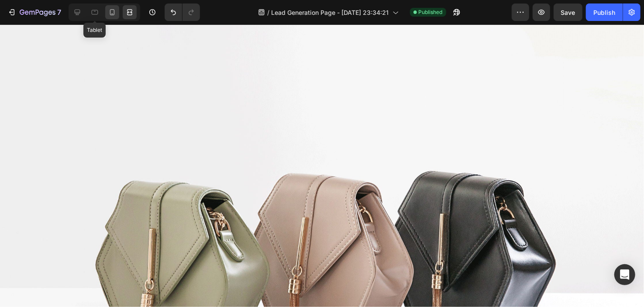 The height and width of the screenshot is (307, 644). What do you see at coordinates (59, 12) in the screenshot?
I see `p: 7` at bounding box center [59, 12].